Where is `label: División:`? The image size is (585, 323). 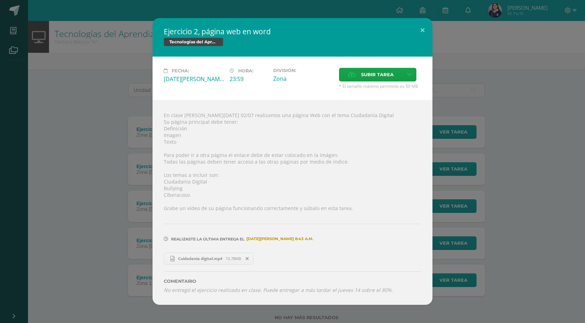 label: División: is located at coordinates (303, 70).